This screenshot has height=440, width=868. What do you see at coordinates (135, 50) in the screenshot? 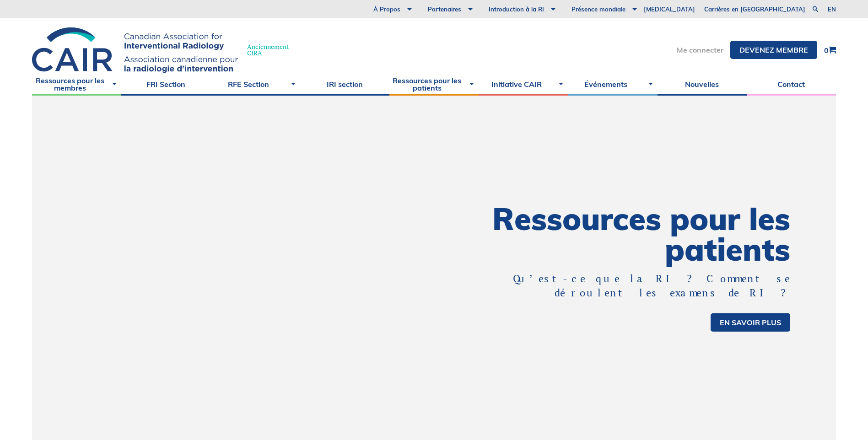
I see `img: CIRA` at bounding box center [135, 50].